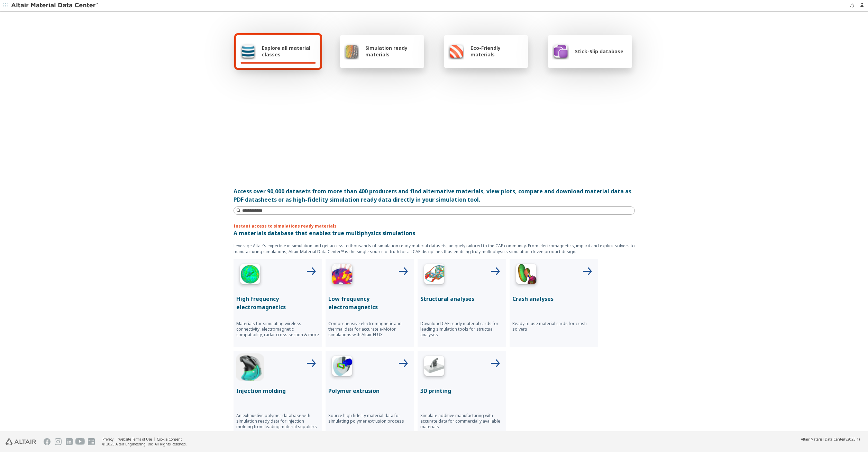 This screenshot has width=868, height=452. I want to click on a: Website Terms of Use, so click(135, 439).